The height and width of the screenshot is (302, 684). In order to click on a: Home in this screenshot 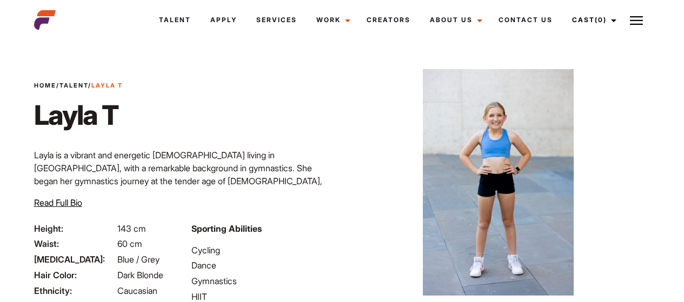, I will do `click(45, 85)`.